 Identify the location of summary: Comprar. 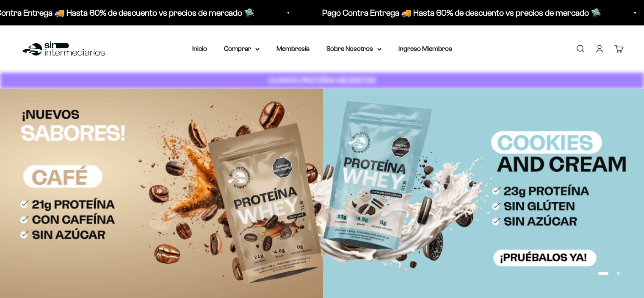
(241, 49).